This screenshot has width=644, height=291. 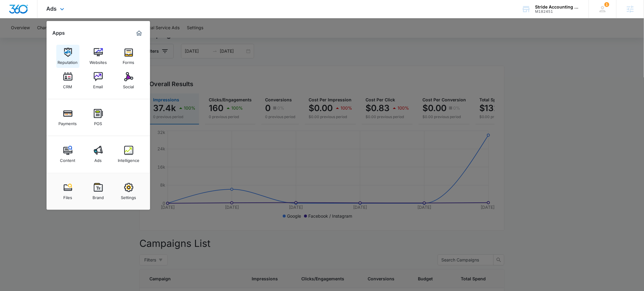 What do you see at coordinates (98, 118) in the screenshot?
I see `a: POS` at bounding box center [98, 118].